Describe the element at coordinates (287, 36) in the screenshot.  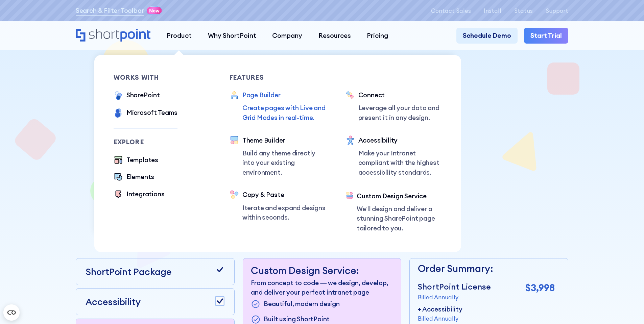
I see `a: Company` at that location.